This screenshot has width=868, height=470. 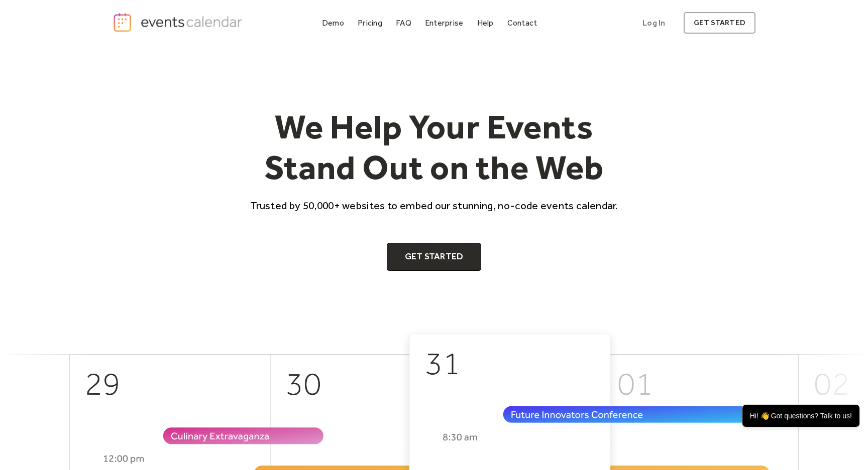 I want to click on div: Contact, so click(x=522, y=22).